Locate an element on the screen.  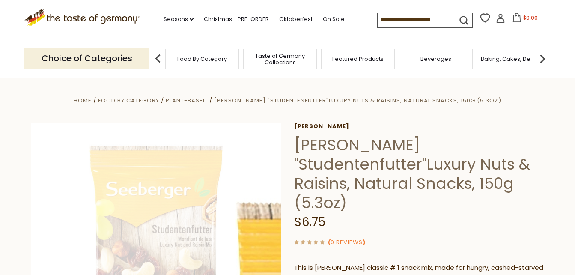
span: Beverages is located at coordinates (436, 59).